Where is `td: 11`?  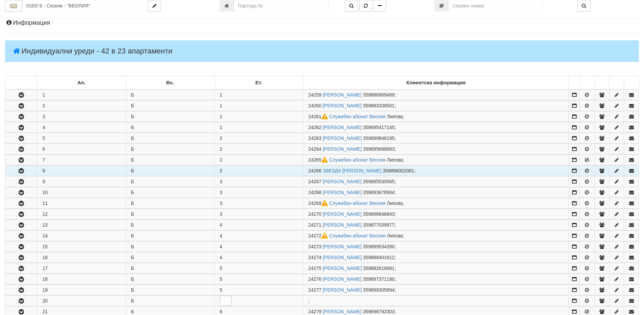 td: 11 is located at coordinates (82, 203).